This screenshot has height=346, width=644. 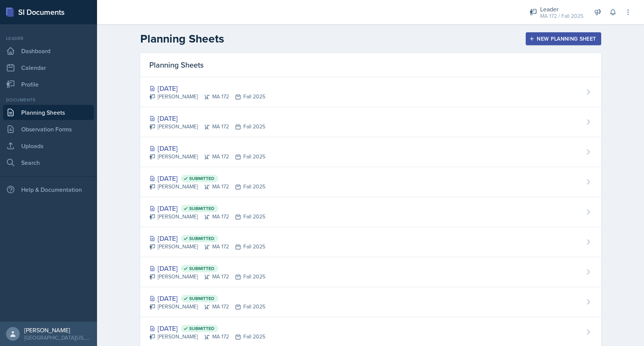 I want to click on a: Observation Forms, so click(x=49, y=129).